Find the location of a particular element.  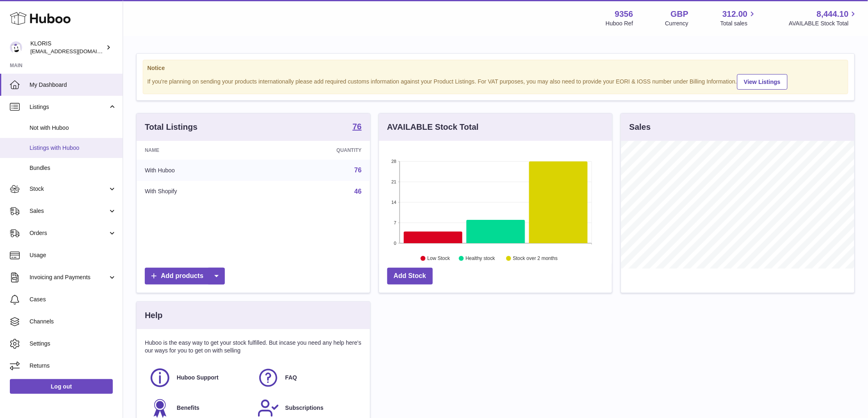

strong: 9356 is located at coordinates (624, 14).